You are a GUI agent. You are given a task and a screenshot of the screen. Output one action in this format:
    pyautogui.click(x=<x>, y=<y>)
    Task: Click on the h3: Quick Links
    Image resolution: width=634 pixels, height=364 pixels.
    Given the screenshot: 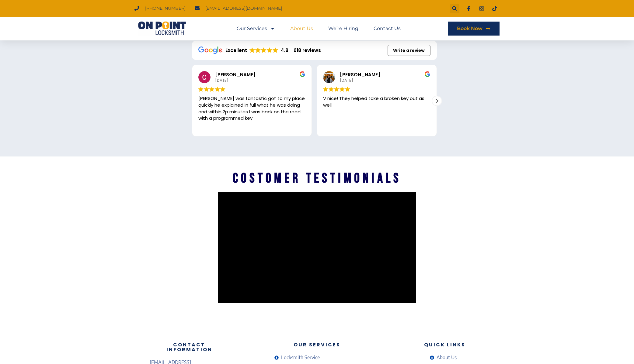 What is the action you would take?
    pyautogui.click(x=445, y=345)
    